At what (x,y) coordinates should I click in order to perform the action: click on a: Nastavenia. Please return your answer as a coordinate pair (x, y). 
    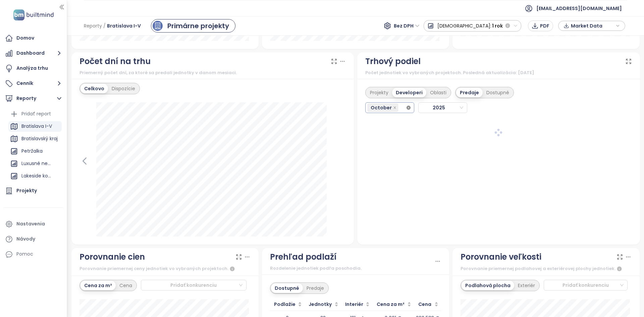
    Looking at the image, I should click on (33, 224).